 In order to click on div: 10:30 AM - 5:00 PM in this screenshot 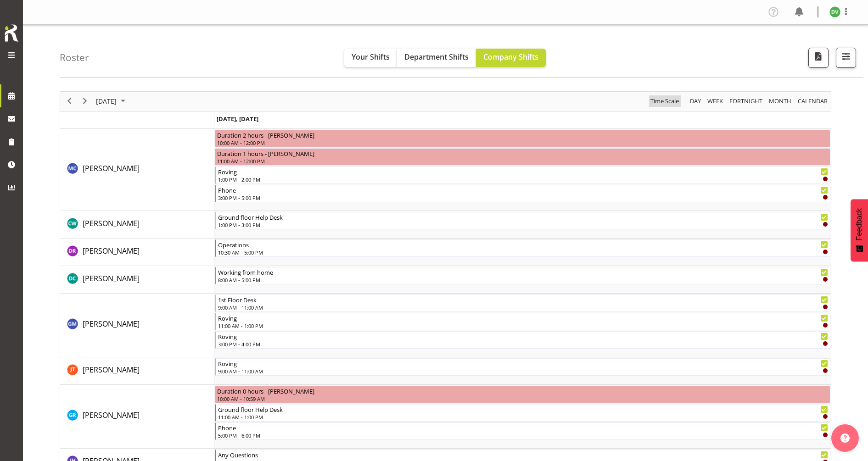, I will do `click(523, 252)`.